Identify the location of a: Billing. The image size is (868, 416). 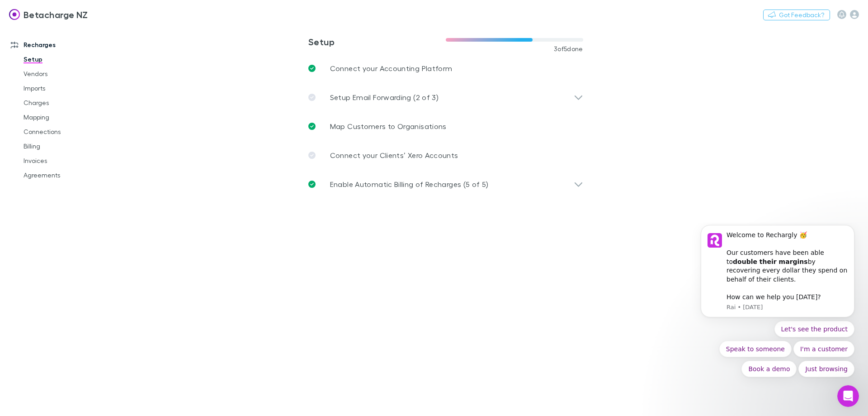
(68, 146).